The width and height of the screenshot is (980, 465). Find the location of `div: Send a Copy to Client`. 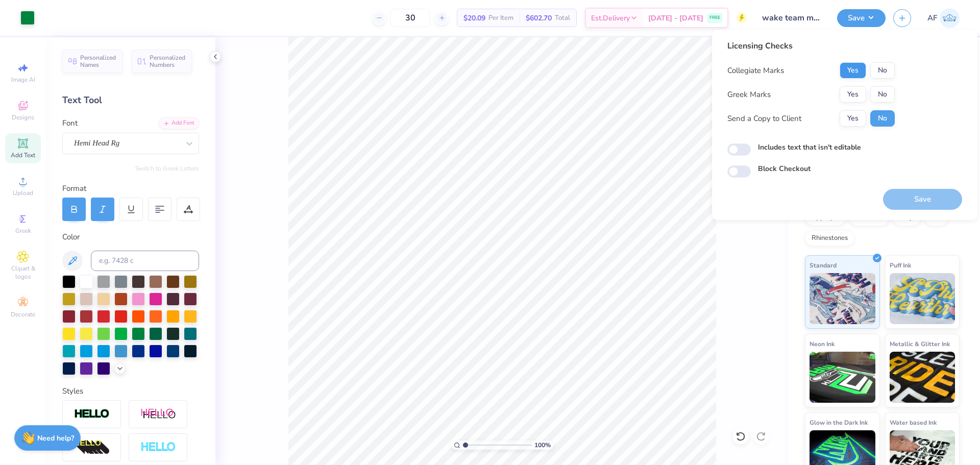

div: Send a Copy to Client is located at coordinates (764, 119).